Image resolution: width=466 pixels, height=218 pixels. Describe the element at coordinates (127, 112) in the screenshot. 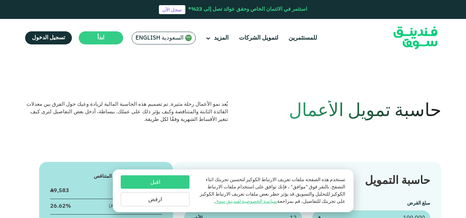

I see `div: يُعد نمو الأعمال رحلة مثيرة. تم تصميم هذه الحاسبة المالية لزيادة وعيك حول الفرق بين معدلات الفائد...` at that location.